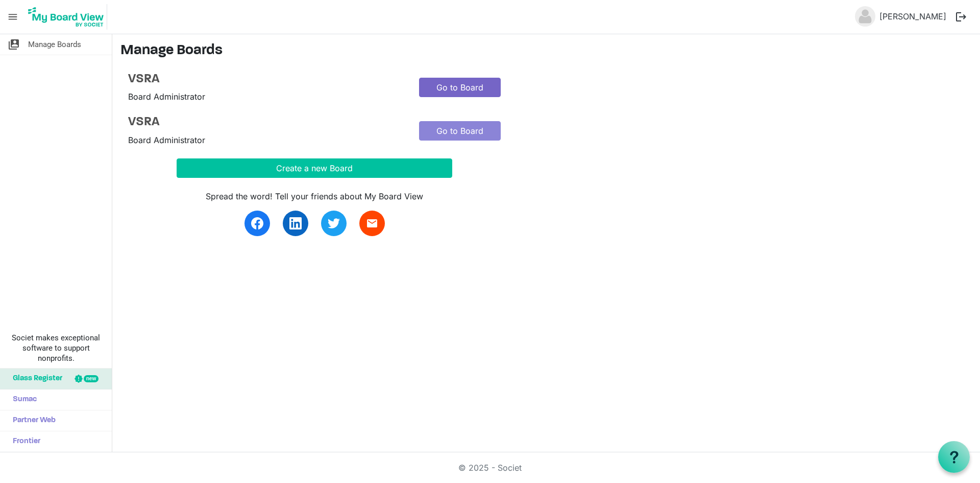 Image resolution: width=980 pixels, height=483 pixels. Describe the element at coordinates (65, 17) in the screenshot. I see `img: My Board View Logo` at that location.